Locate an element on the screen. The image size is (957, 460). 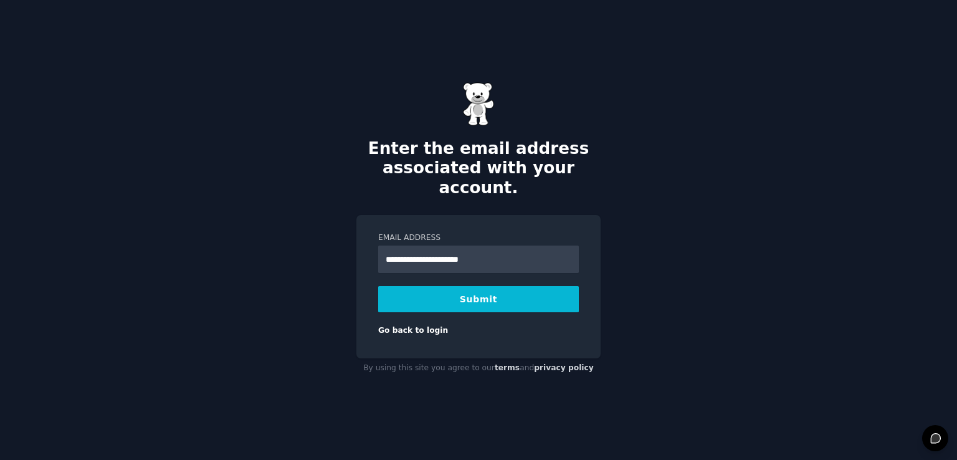
a: Go back to login is located at coordinates (413, 330).